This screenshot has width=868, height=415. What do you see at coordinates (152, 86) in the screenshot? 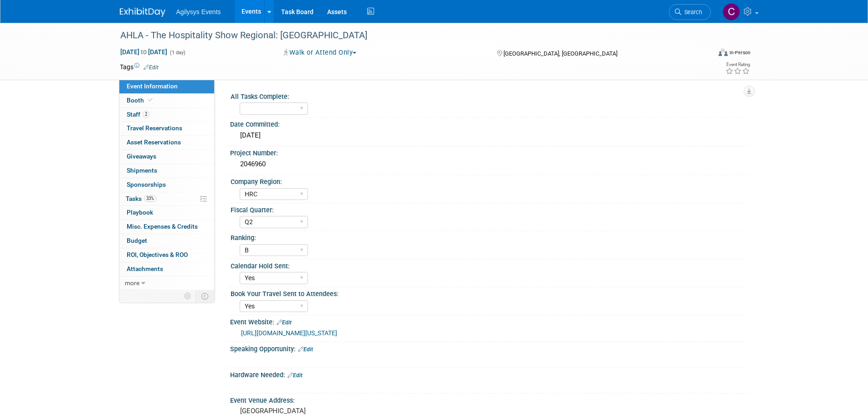
I see `span: Event Information` at bounding box center [152, 86].